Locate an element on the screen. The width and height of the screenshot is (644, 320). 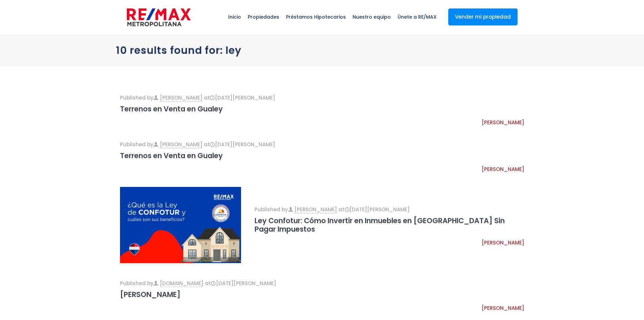
span: Préstamos Hipotecarios is located at coordinates (316, 17).